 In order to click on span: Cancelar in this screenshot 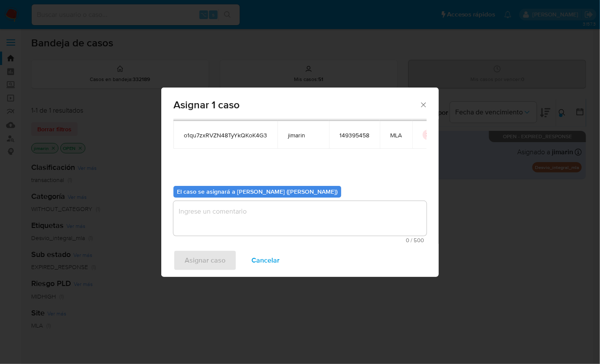, I will do `click(265, 260)`.